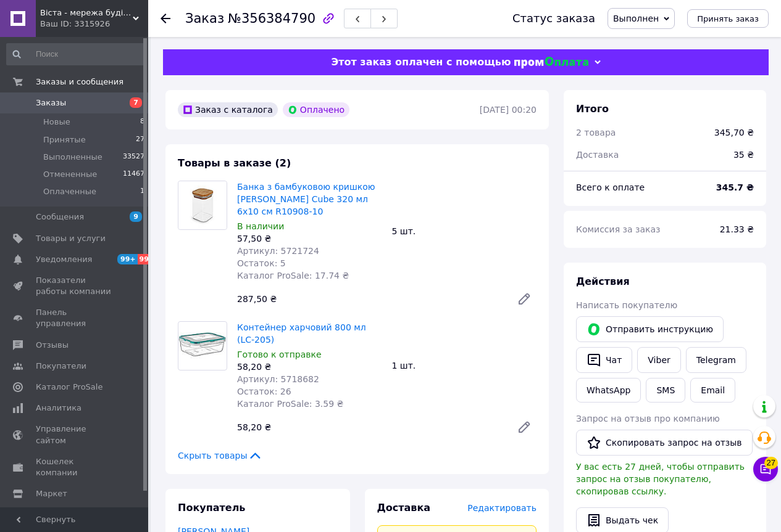 The width and height of the screenshot is (781, 532). Describe the element at coordinates (618, 230) in the screenshot. I see `span: Комиссия за заказ` at that location.